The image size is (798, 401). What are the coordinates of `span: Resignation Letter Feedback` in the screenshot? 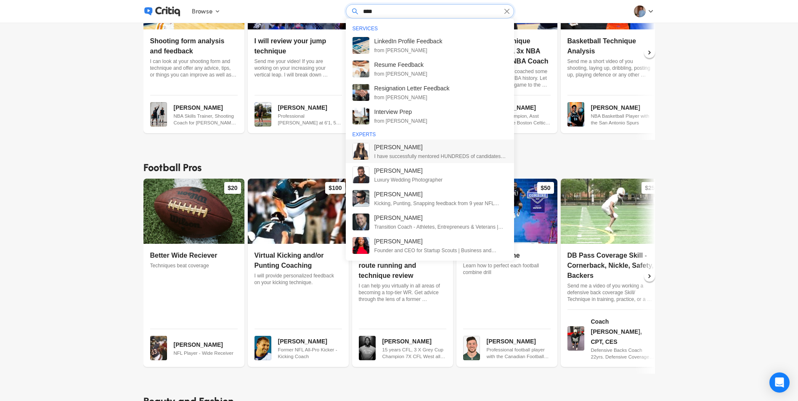 It's located at (412, 88).